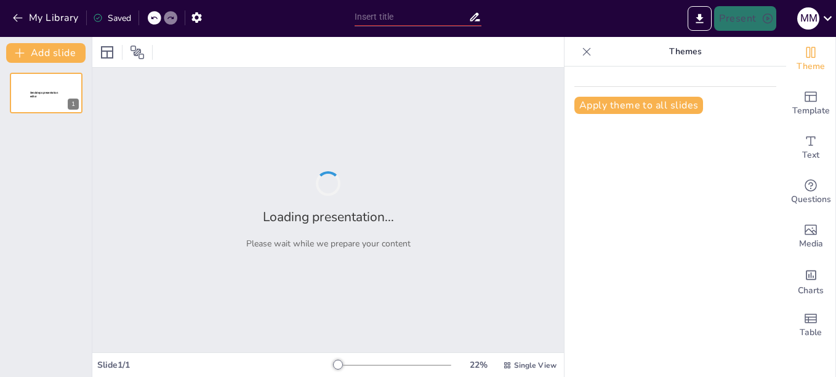 The image size is (836, 377). Describe the element at coordinates (811, 332) in the screenshot. I see `span: Table` at that location.